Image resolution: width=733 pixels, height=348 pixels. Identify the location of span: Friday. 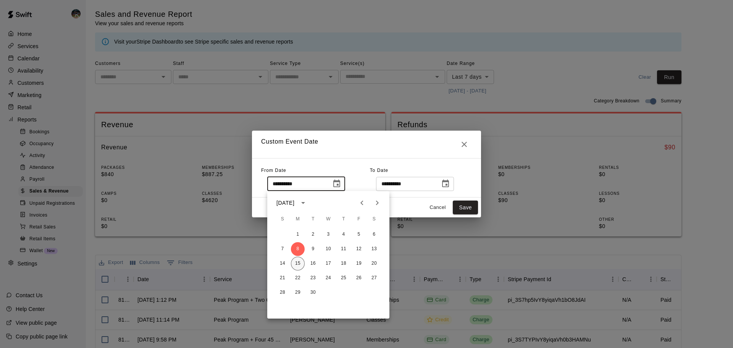
(359, 219).